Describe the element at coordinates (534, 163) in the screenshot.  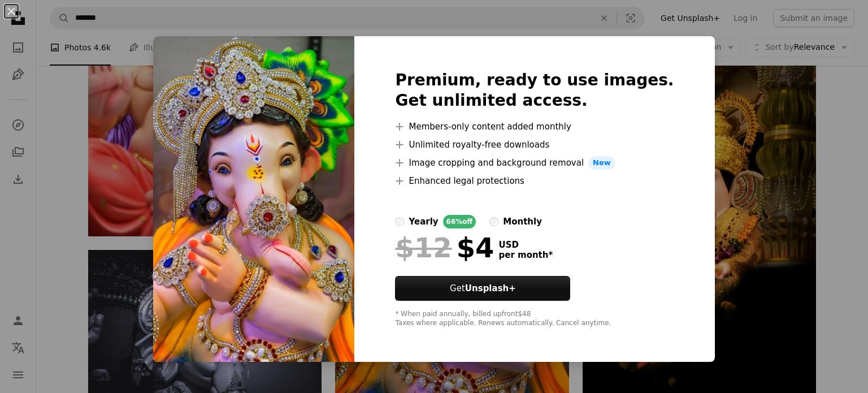
I see `li: Image cropping and background removal` at that location.